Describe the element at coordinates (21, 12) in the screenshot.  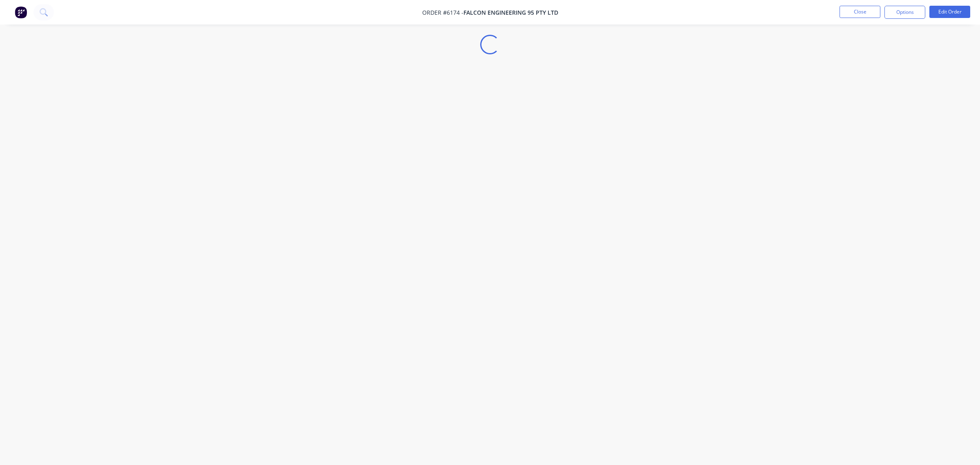
I see `img: Factory` at that location.